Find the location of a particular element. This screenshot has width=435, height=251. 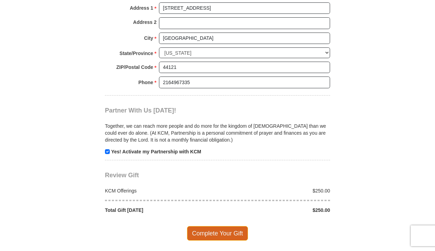

span: Review Gift is located at coordinates (122, 175).